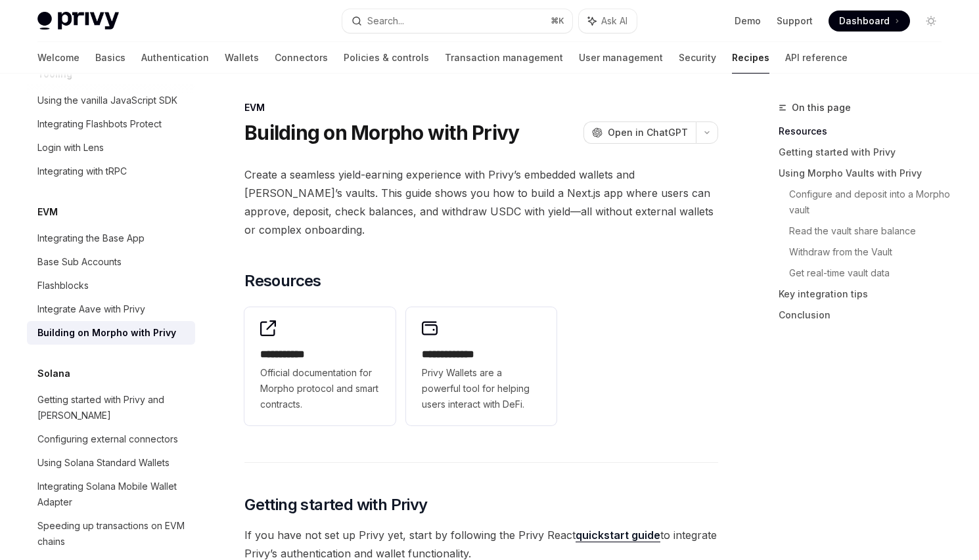 The height and width of the screenshot is (560, 979). What do you see at coordinates (111, 262) in the screenshot?
I see `a: Base Sub Accounts` at bounding box center [111, 262].